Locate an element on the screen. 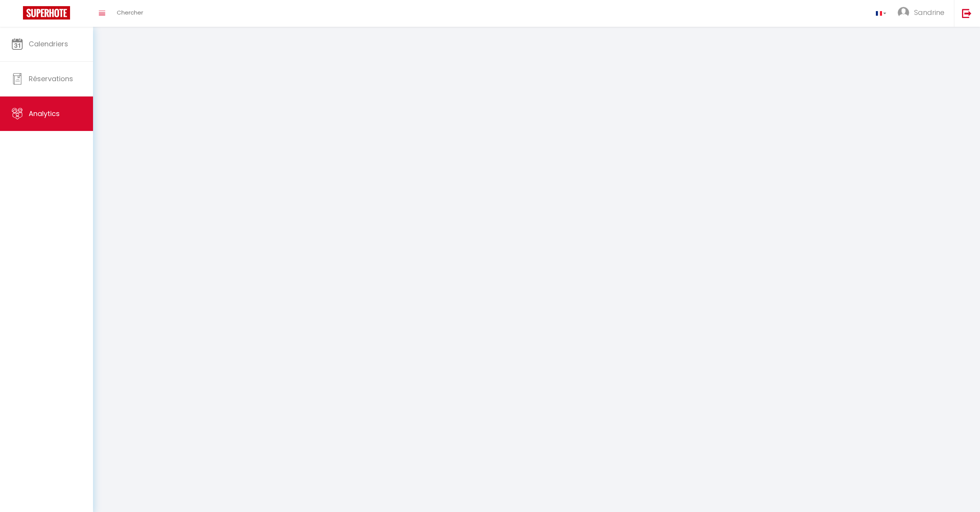  img: logout is located at coordinates (967, 13).